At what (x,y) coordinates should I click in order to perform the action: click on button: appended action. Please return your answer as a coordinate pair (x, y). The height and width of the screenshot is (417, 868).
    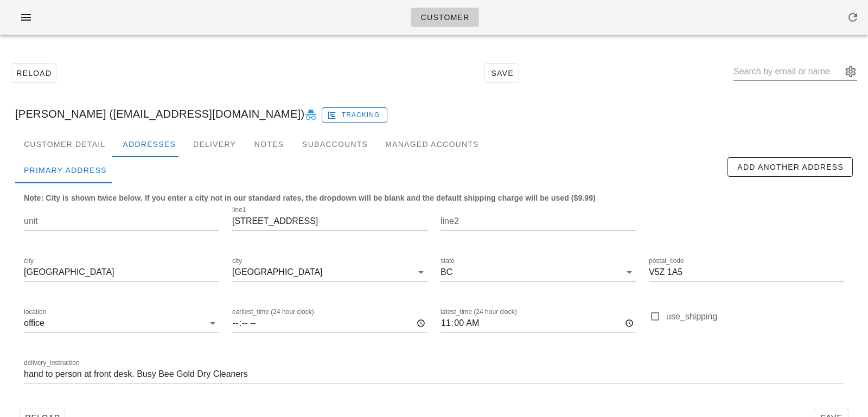
    Looking at the image, I should click on (851, 72).